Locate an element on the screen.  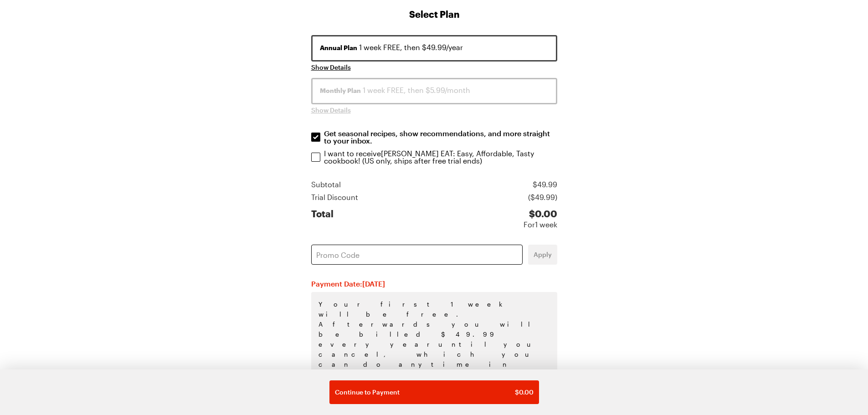
span: Monthly Plan is located at coordinates (341, 91).